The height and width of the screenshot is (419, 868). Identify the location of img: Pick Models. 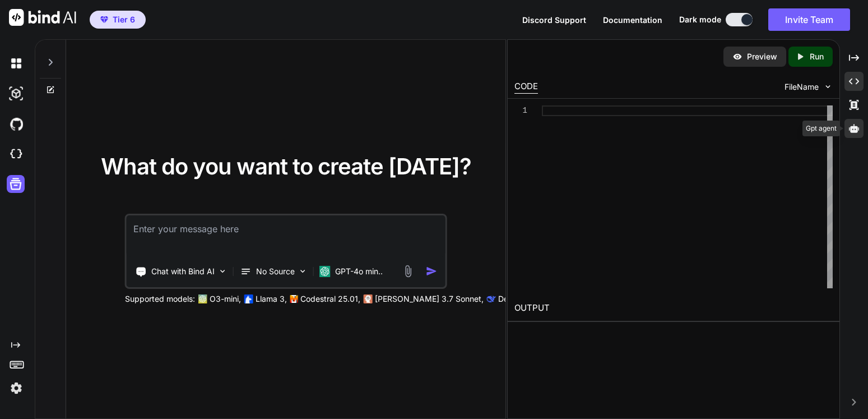
(302, 271).